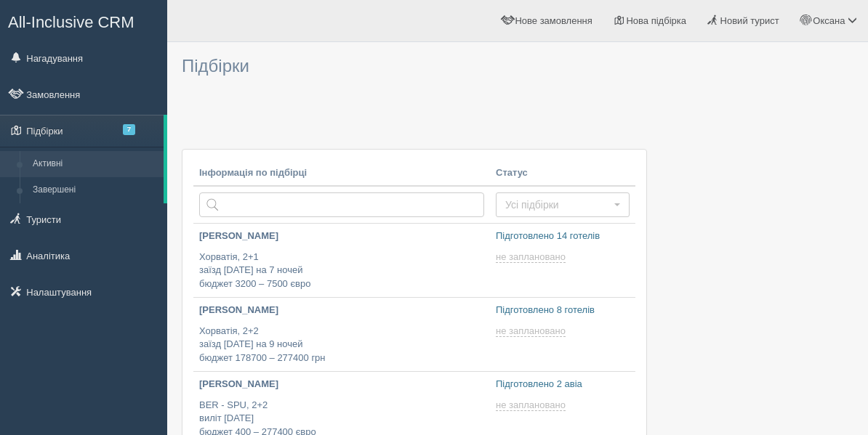 The image size is (868, 435). Describe the element at coordinates (95, 191) in the screenshot. I see `a: Завершені` at that location.